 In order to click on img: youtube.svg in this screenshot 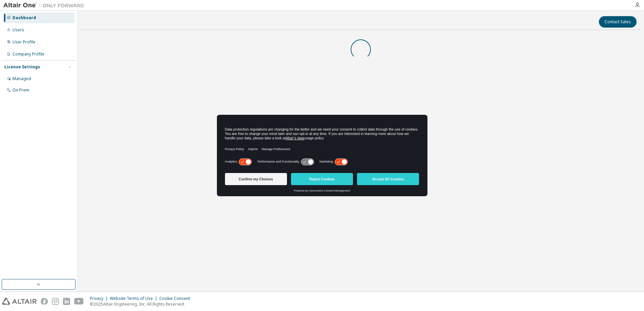, I will do `click(79, 301)`.